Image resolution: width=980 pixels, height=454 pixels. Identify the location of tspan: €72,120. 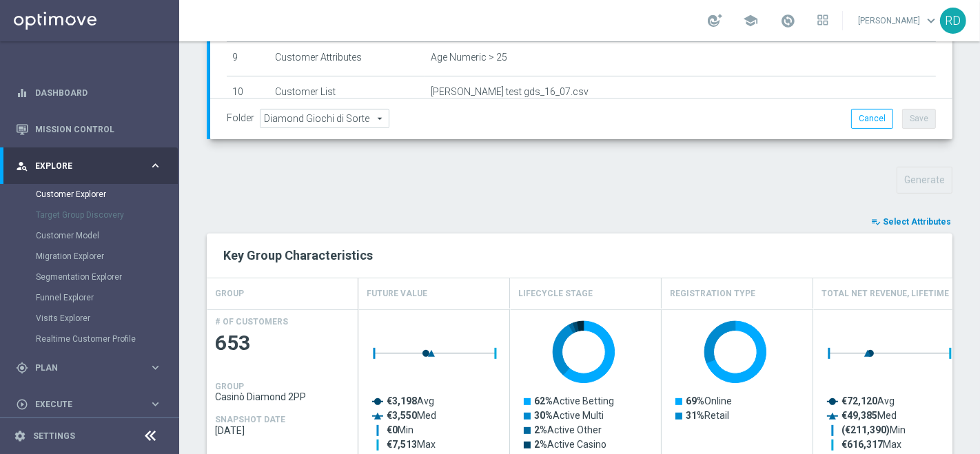
(860, 401).